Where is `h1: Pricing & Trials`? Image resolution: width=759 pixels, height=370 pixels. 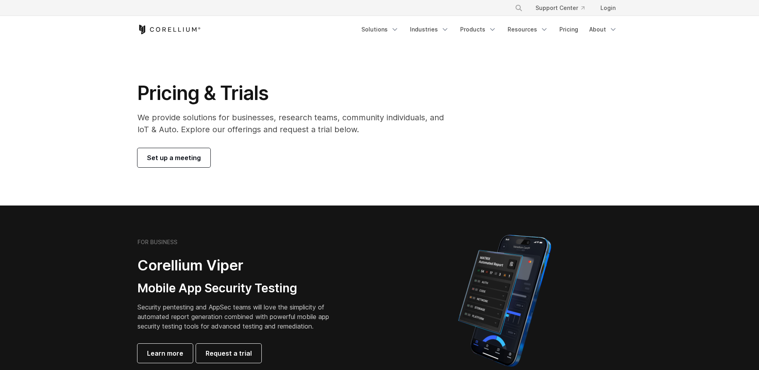
h1: Pricing & Trials is located at coordinates (296, 93).